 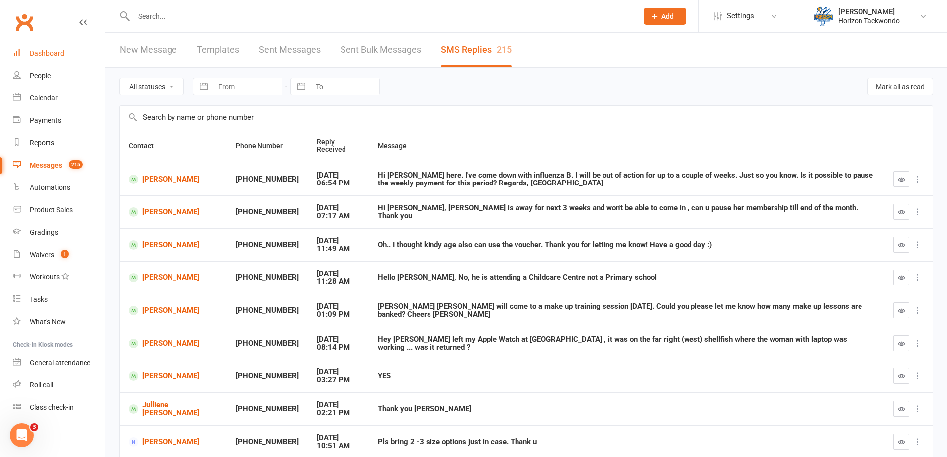 I want to click on div: Reports, so click(x=42, y=143).